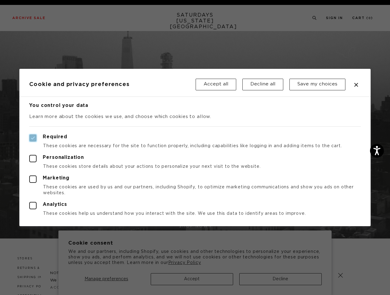  Describe the element at coordinates (195, 146) in the screenshot. I see `p: These cookies are necessary for the site to function properly, including capabilities like loggin...` at that location.